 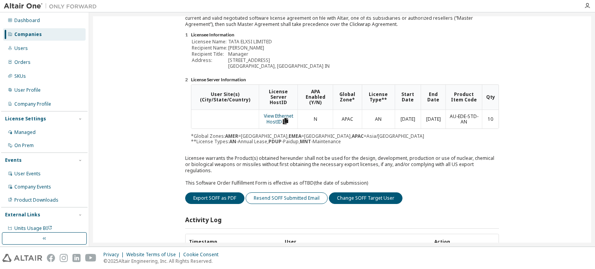 What do you see at coordinates (433, 97) in the screenshot?
I see `th: End Date` at bounding box center [433, 97].